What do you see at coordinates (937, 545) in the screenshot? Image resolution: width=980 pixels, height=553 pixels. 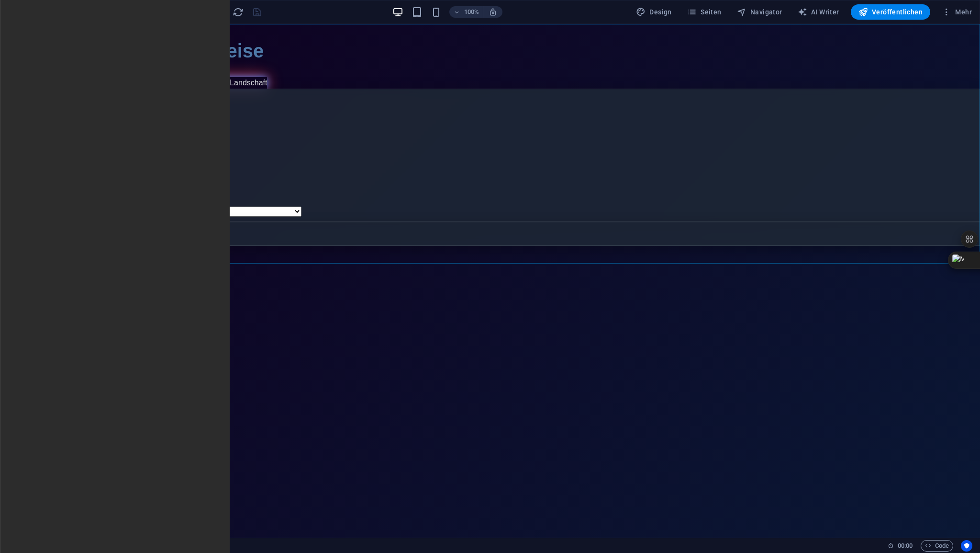 I see `button: Code` at bounding box center [937, 545].